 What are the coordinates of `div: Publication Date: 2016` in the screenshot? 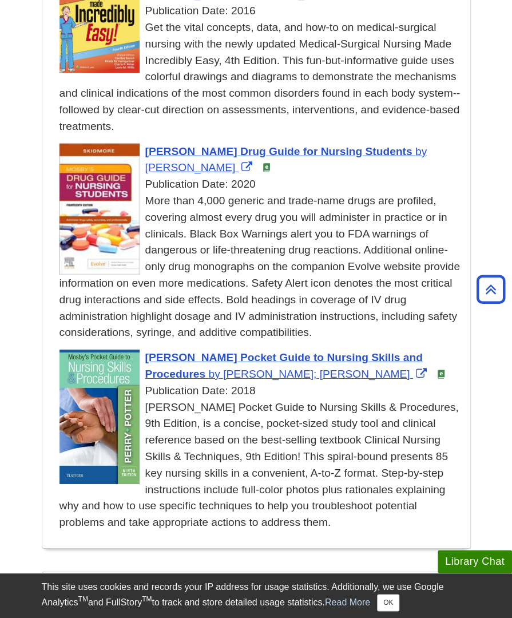 It's located at (262, 11).